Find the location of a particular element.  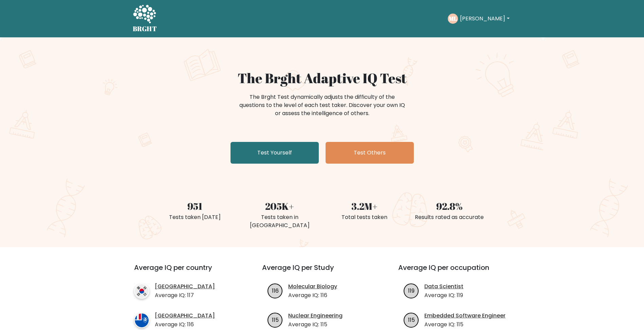

h3: Average IQ per Study is located at coordinates (322, 272).